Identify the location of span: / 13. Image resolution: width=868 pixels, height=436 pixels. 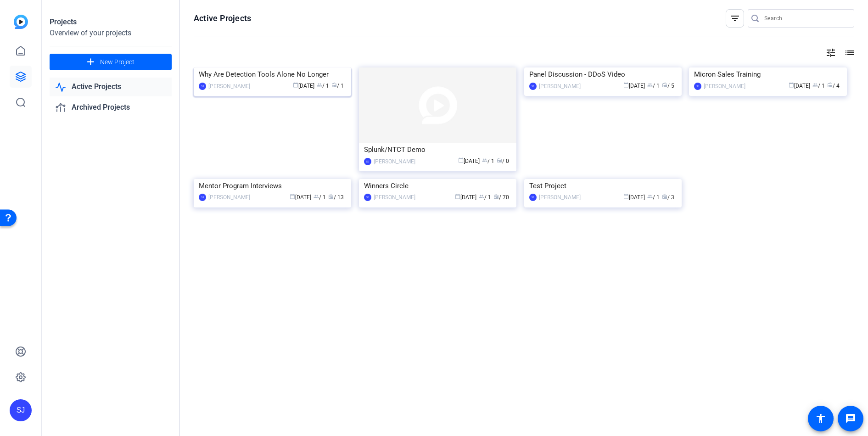
(336, 197).